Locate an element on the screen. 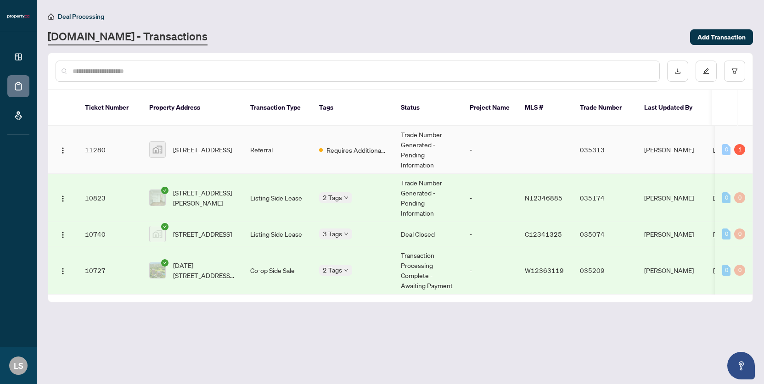  td: Deal Closed is located at coordinates (428, 234).